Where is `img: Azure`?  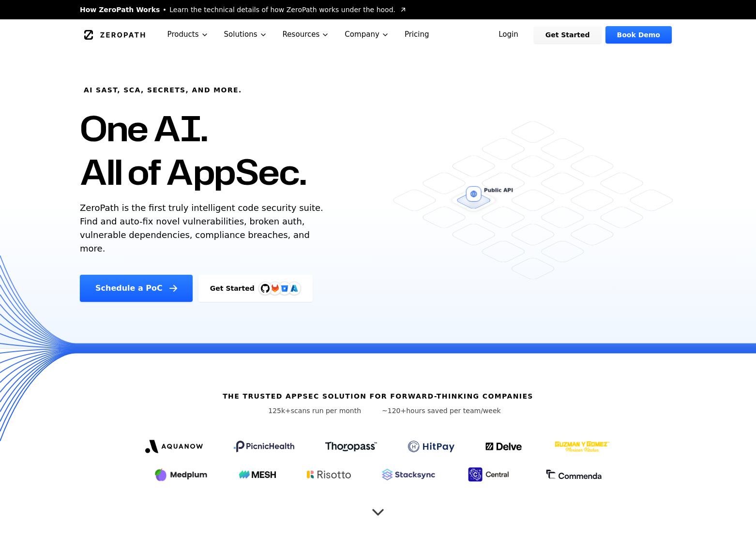 img: Azure is located at coordinates (294, 289).